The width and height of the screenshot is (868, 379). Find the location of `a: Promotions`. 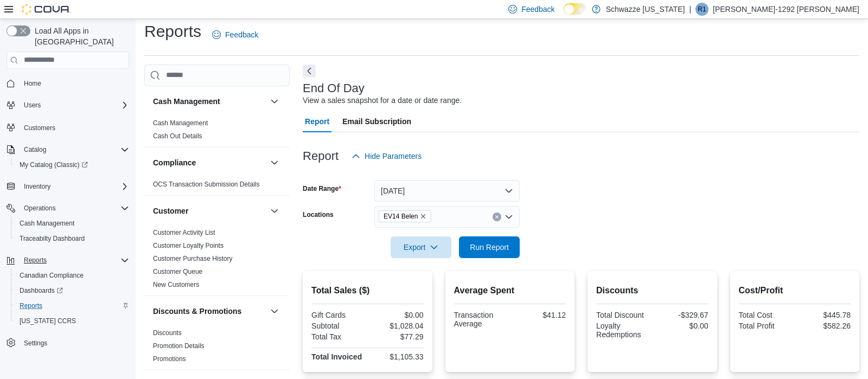

a: Promotions is located at coordinates (169, 359).